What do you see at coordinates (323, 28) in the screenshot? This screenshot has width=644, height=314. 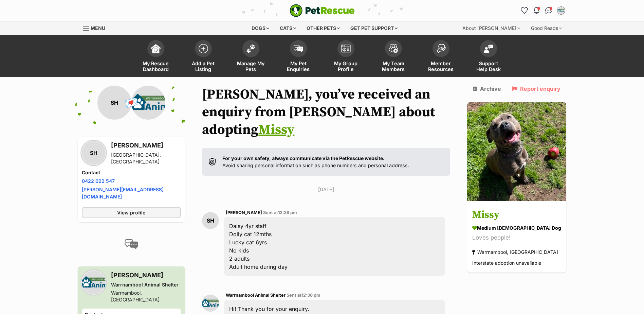 I see `div: Other pets` at bounding box center [323, 28].